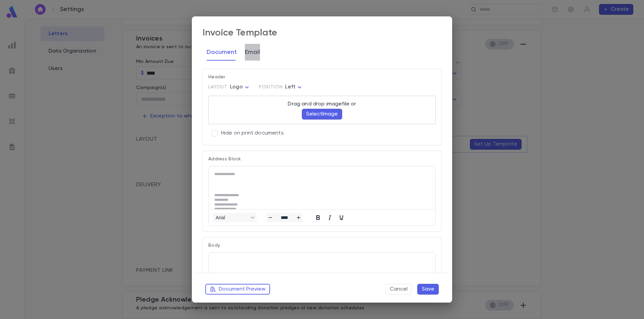 The width and height of the screenshot is (644, 319). Describe the element at coordinates (322, 79) in the screenshot. I see `p: Header` at that location.